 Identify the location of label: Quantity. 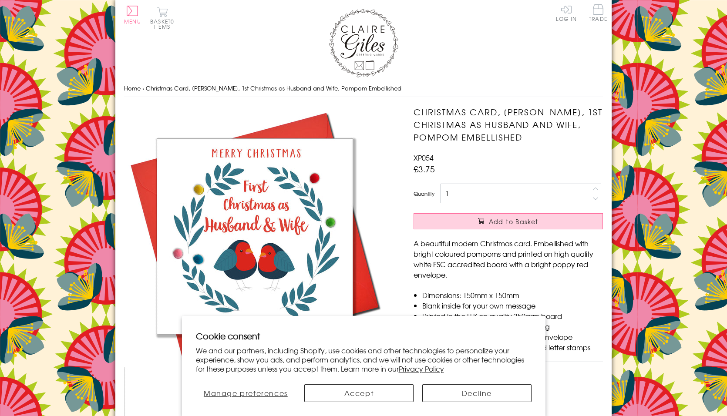
(424, 194).